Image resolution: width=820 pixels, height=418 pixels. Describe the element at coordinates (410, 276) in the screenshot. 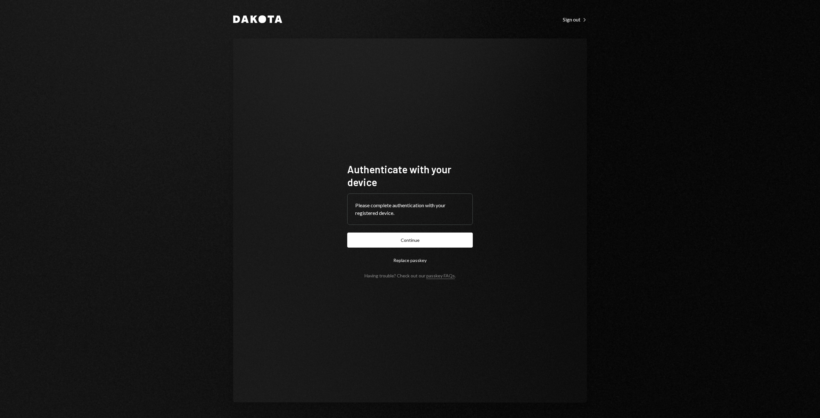

I see `div: Having trouble? Check out our .` at that location.